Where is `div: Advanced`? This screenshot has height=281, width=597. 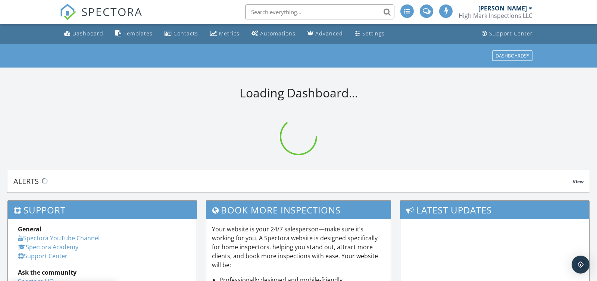 div: Advanced is located at coordinates (329, 33).